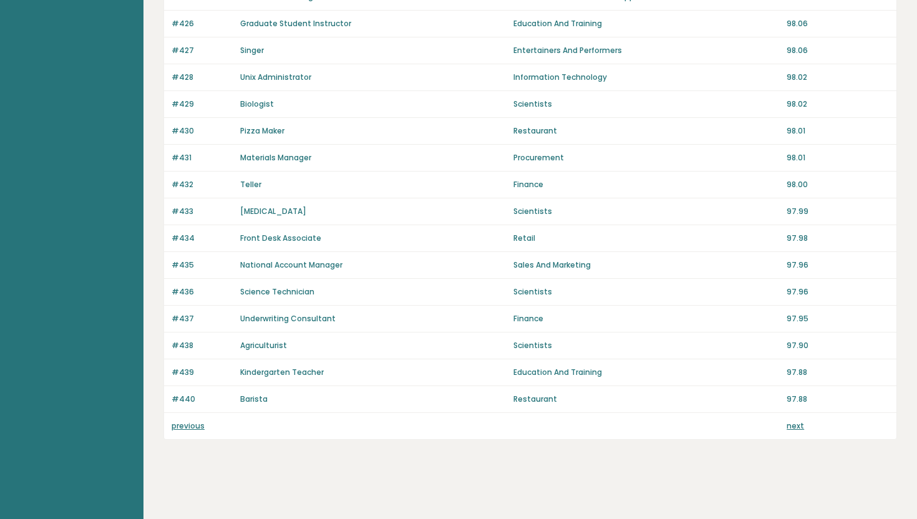 Image resolution: width=917 pixels, height=519 pixels. What do you see at coordinates (202, 372) in the screenshot?
I see `p: #439` at bounding box center [202, 372].